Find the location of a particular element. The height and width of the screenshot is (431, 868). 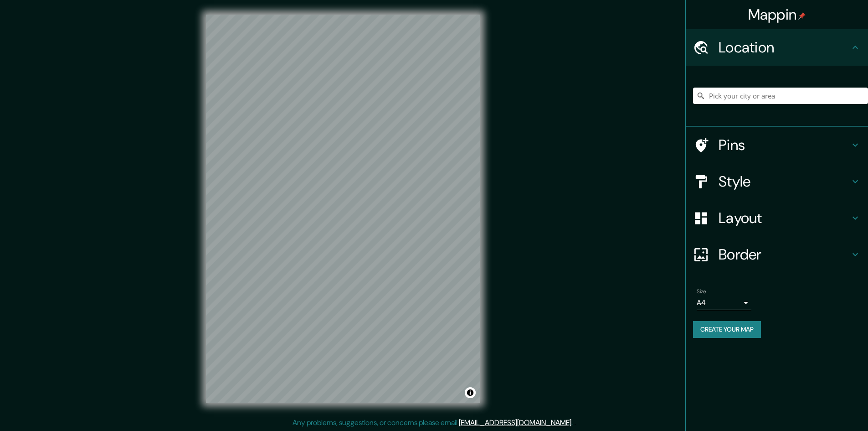

h4: Border is located at coordinates (783, 255).